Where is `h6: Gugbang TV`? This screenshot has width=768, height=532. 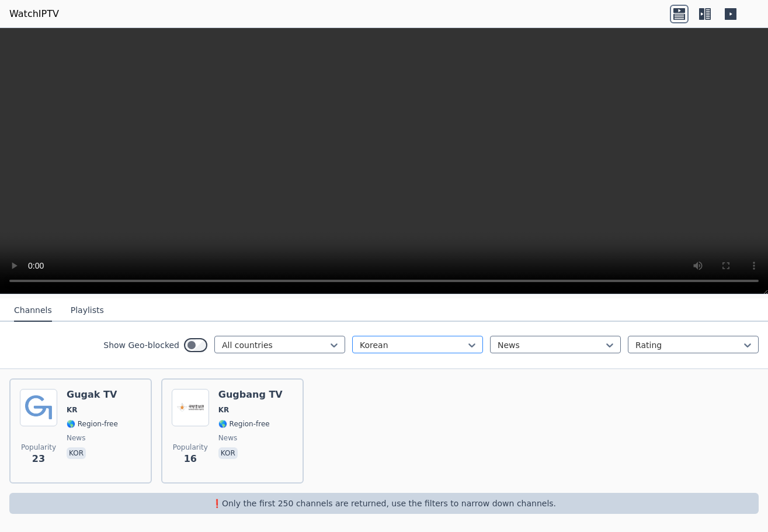 h6: Gugbang TV is located at coordinates (251, 395).